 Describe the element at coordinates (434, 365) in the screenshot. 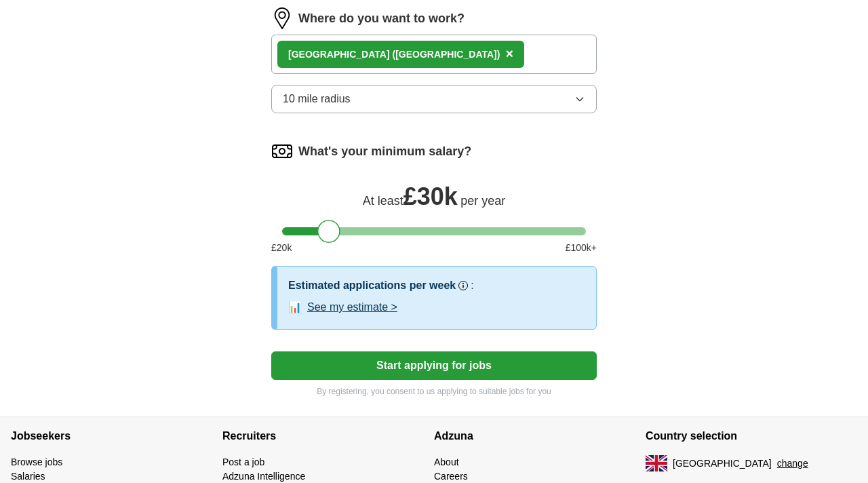

I see `button: Start applying for jobs` at that location.